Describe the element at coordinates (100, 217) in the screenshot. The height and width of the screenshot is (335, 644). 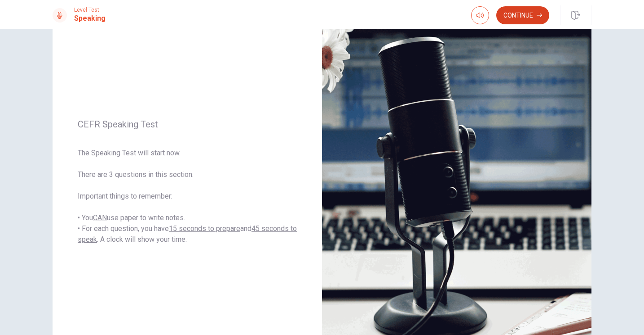
I see `u: CAN` at that location.